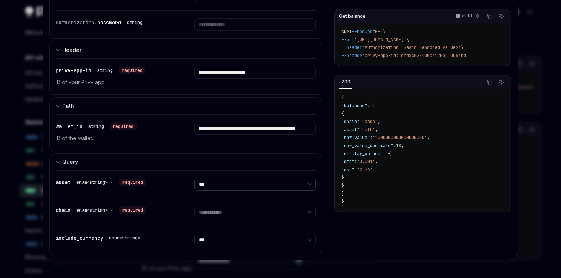 The image size is (561, 278). Describe the element at coordinates (255, 212) in the screenshot. I see `select: Select chain` at that location.